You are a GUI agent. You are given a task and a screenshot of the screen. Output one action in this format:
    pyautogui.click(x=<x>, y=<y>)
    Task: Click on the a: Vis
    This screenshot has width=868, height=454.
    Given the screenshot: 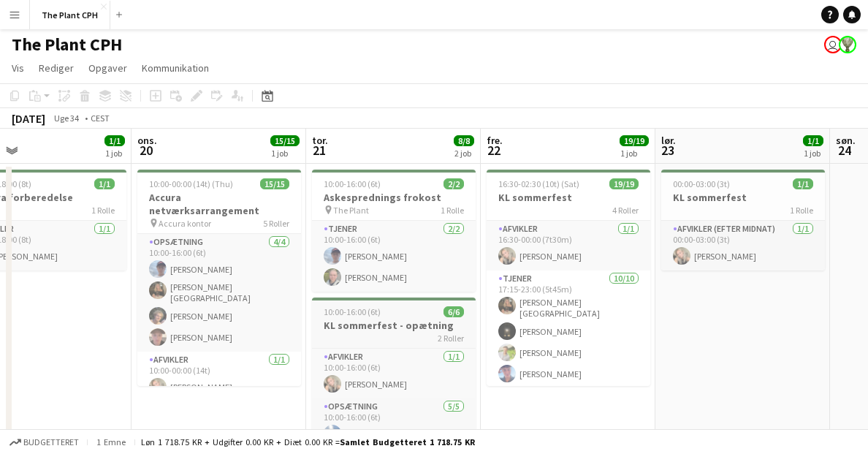 What is the action you would take?
    pyautogui.click(x=17, y=68)
    